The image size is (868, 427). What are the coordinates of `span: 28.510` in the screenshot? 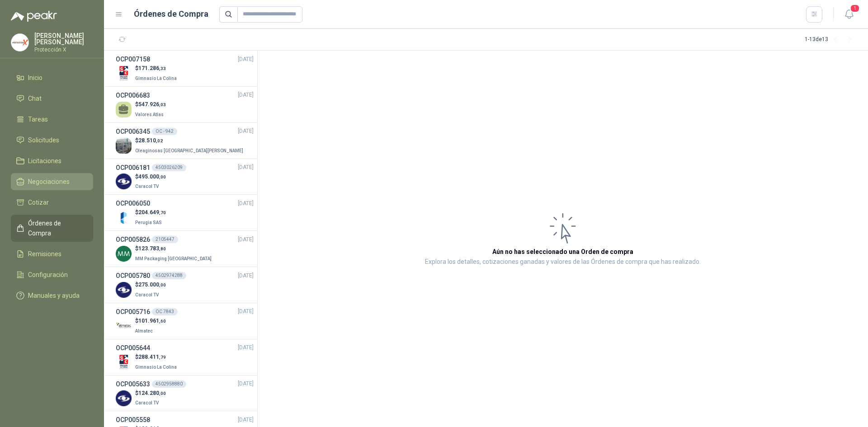 It's located at (151, 140).